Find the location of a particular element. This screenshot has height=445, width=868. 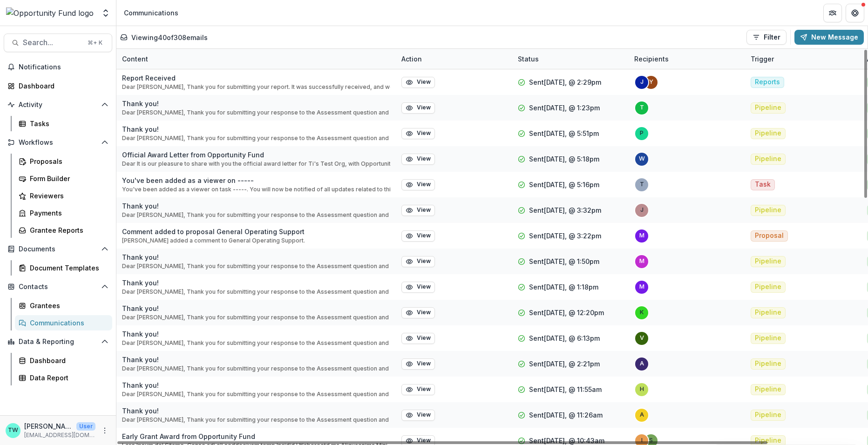

div: maxinegarrett33@yahoo.com is located at coordinates (641, 261).